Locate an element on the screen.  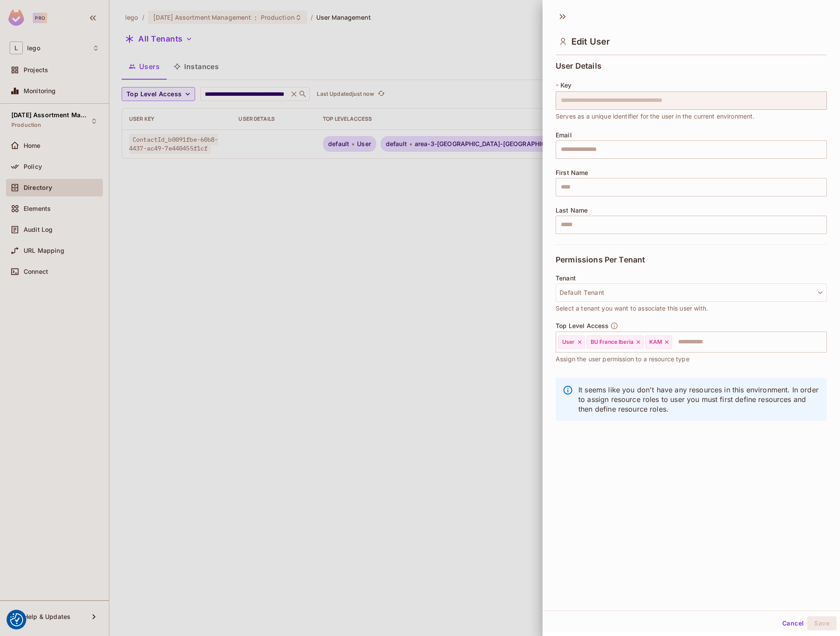
button: Save is located at coordinates (821, 624).